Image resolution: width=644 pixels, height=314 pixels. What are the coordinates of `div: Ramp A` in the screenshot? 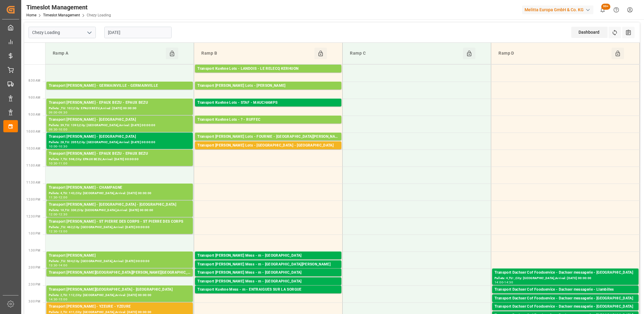 It's located at (108, 53).